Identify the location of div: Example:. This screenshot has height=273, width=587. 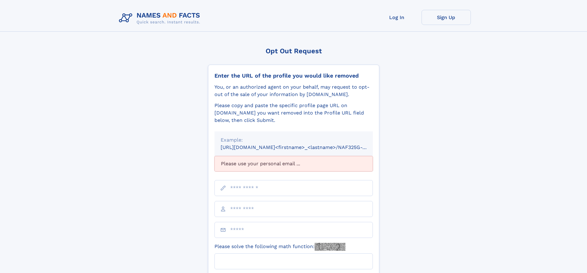
(294, 140).